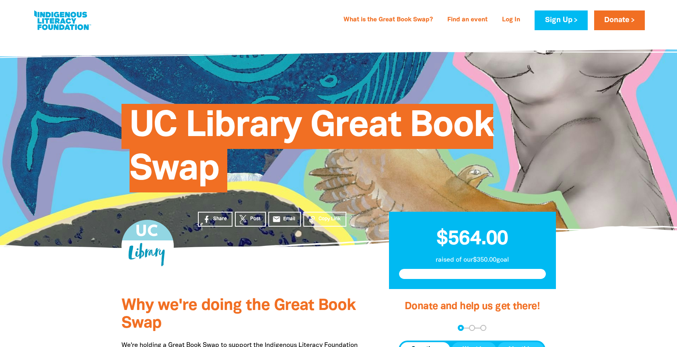 The width and height of the screenshot is (677, 347). Describe the element at coordinates (561, 20) in the screenshot. I see `a: Sign Up` at that location.